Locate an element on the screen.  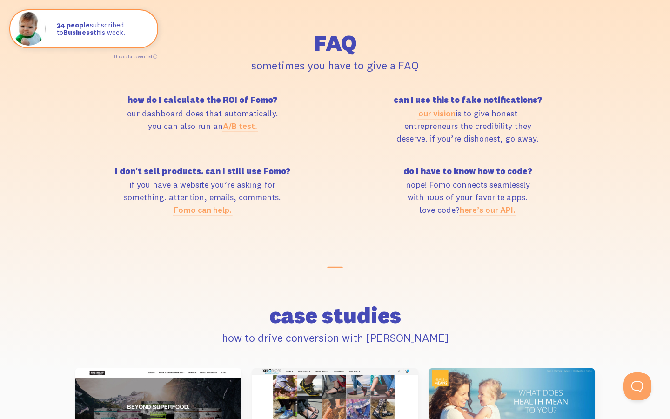
p: nope! Fomo connects seamlessly with 100s of your favorite apps. love code? is located at coordinates (468, 197).